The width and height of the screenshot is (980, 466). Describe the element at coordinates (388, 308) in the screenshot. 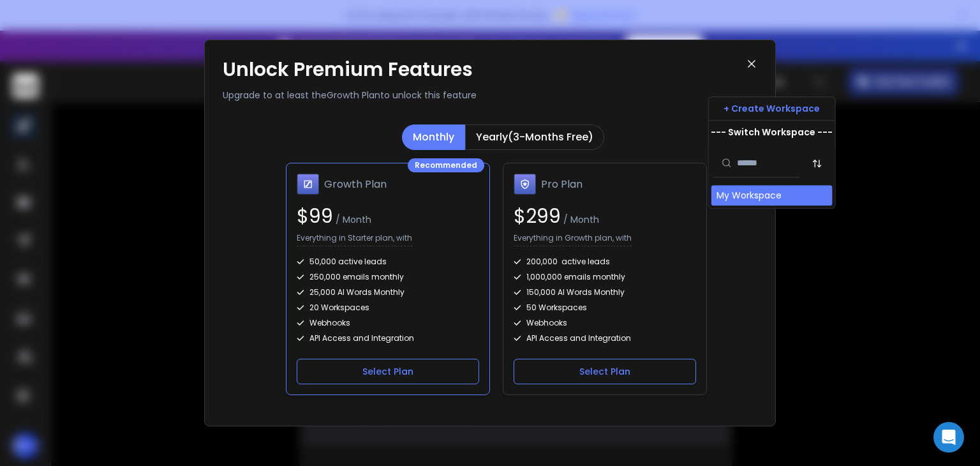

I see `div: 20 Workspaces` at that location.